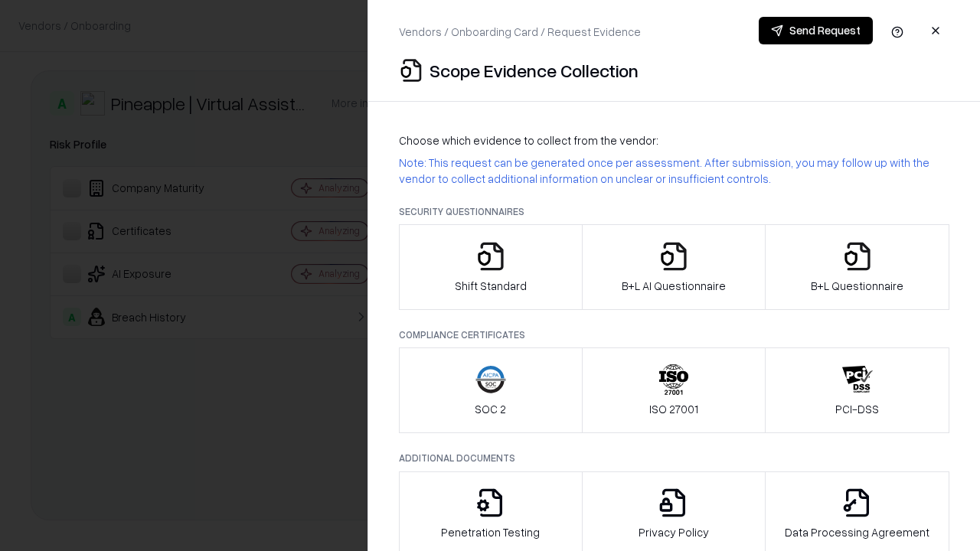  What do you see at coordinates (674, 140) in the screenshot?
I see `p: Choose which evidence to collect from the vendor:` at bounding box center [674, 140].